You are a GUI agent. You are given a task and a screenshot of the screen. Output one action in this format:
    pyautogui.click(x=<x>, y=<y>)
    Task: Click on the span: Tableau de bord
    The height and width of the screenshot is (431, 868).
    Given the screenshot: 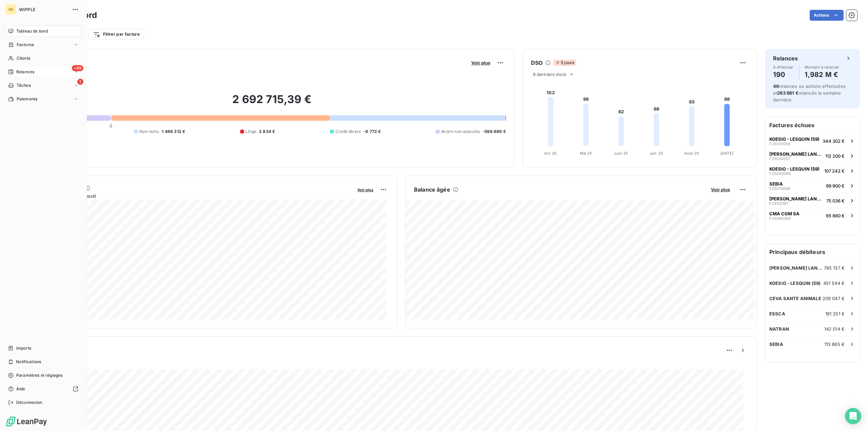 What is the action you would take?
    pyautogui.click(x=32, y=31)
    